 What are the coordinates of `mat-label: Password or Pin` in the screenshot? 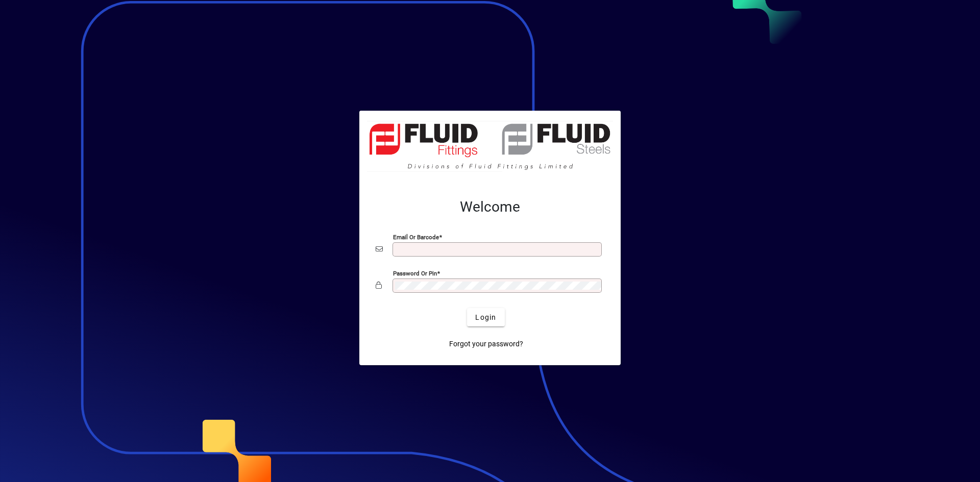 It's located at (414, 274).